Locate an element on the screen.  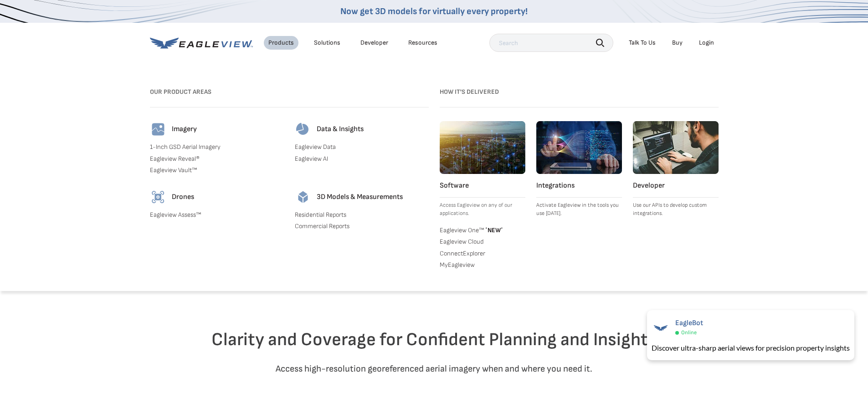
a: Buy is located at coordinates (677, 43).